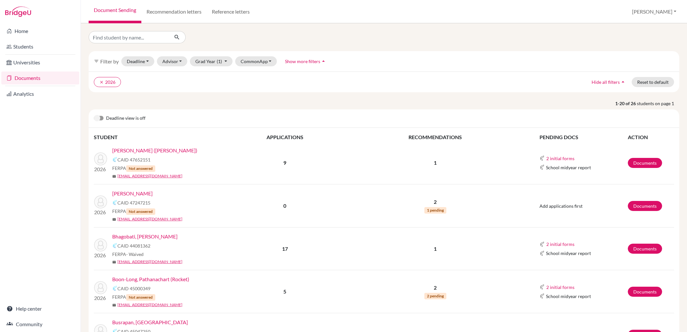  Describe the element at coordinates (219, 61) in the screenshot. I see `span: (1)` at that location.